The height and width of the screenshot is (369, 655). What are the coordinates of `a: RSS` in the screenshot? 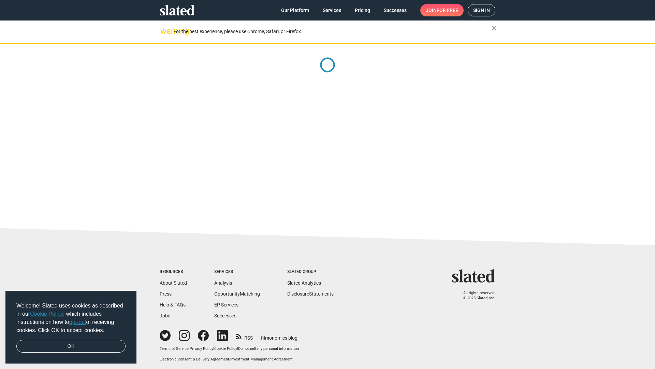 It's located at (244, 336).